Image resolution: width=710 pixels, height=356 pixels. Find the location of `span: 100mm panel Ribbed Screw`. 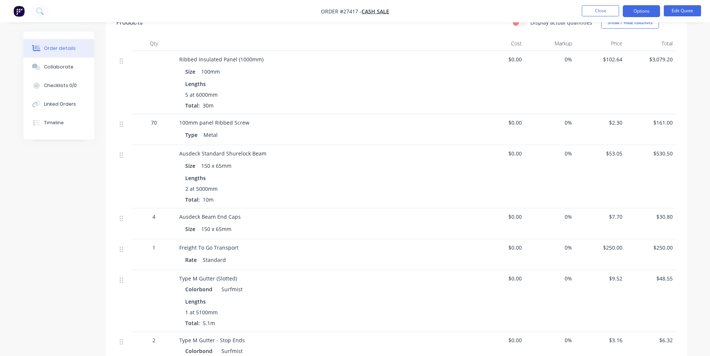

span: 100mm panel Ribbed Screw is located at coordinates (214, 123).